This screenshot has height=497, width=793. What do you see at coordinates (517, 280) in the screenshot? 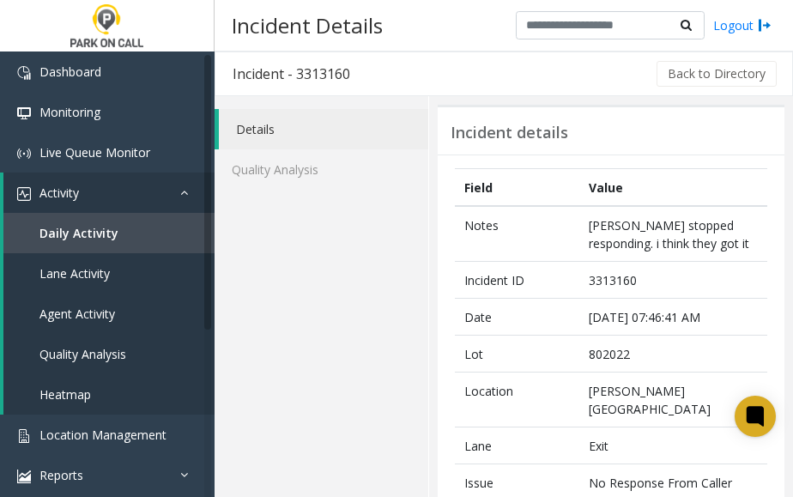
I see `td: Incident ID` at bounding box center [517, 280].